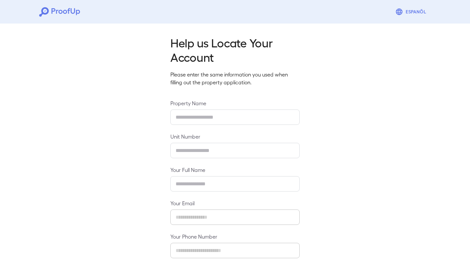  What do you see at coordinates (235, 136) in the screenshot?
I see `label: Unit Number` at bounding box center [235, 136].